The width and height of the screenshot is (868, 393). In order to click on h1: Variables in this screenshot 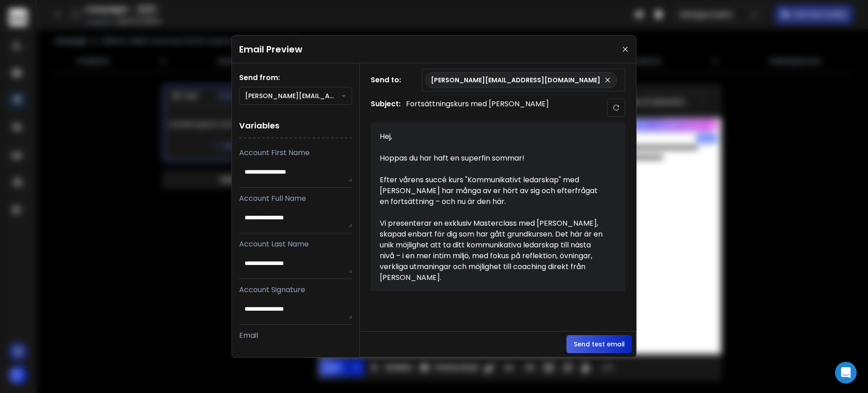, I will do `click(296, 126)`.